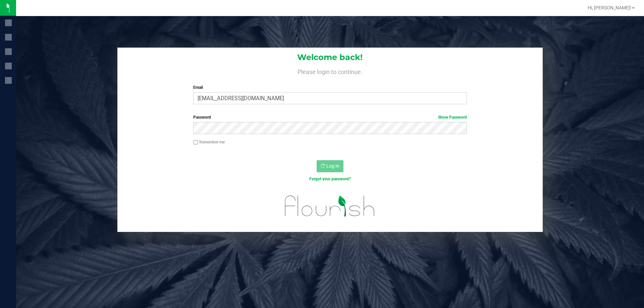 This screenshot has width=644, height=308. Describe the element at coordinates (330, 179) in the screenshot. I see `a: Forgot your password?` at that location.